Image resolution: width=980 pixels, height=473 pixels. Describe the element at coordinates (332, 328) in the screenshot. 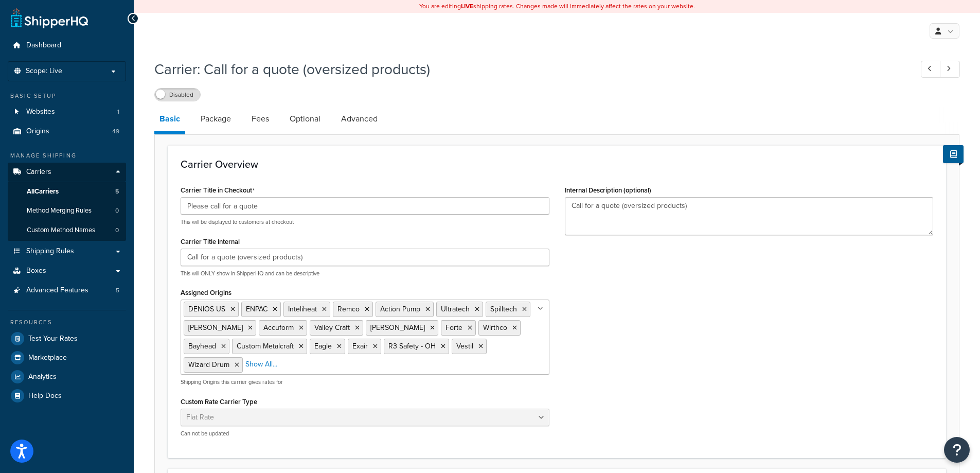

I see `span: Valley Craft` at that location.